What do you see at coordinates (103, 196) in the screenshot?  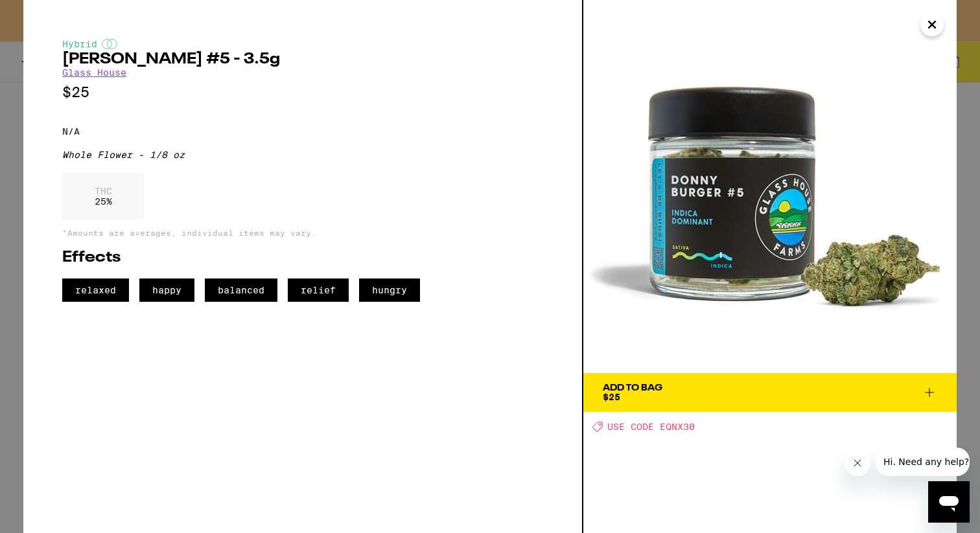 I see `div: 25 %` at bounding box center [103, 196].